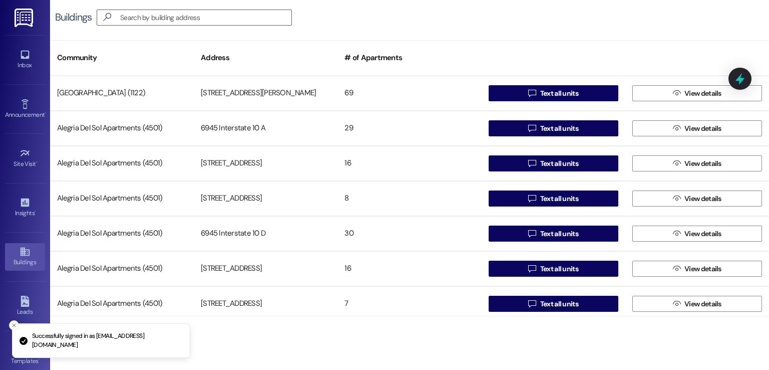 This screenshot has width=769, height=370. What do you see at coordinates (25, 60) in the screenshot?
I see `a: Inbox` at bounding box center [25, 60].